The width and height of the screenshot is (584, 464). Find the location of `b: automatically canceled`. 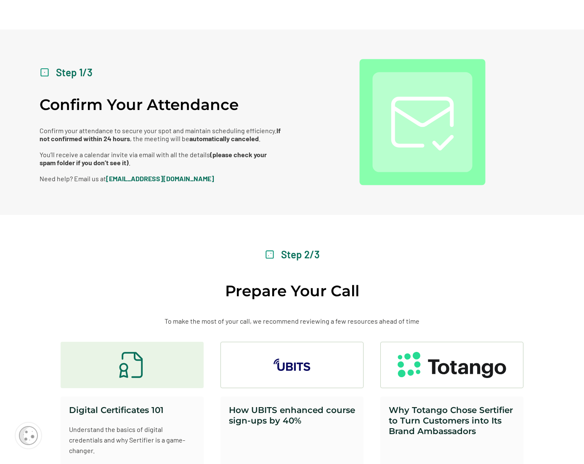

b: automatically canceled is located at coordinates (224, 138).